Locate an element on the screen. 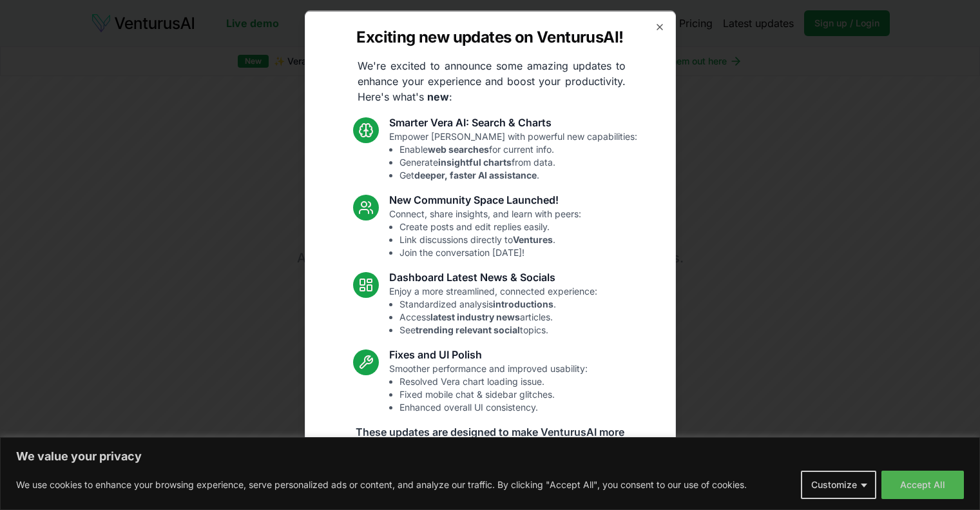 The image size is (980, 510). h3: Dashboard Latest News & Socials is located at coordinates (493, 277).